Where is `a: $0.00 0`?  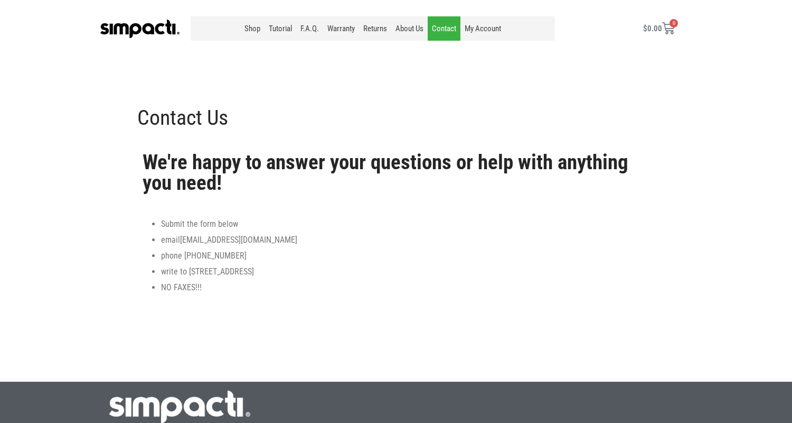 a: $0.00 0 is located at coordinates (659, 29).